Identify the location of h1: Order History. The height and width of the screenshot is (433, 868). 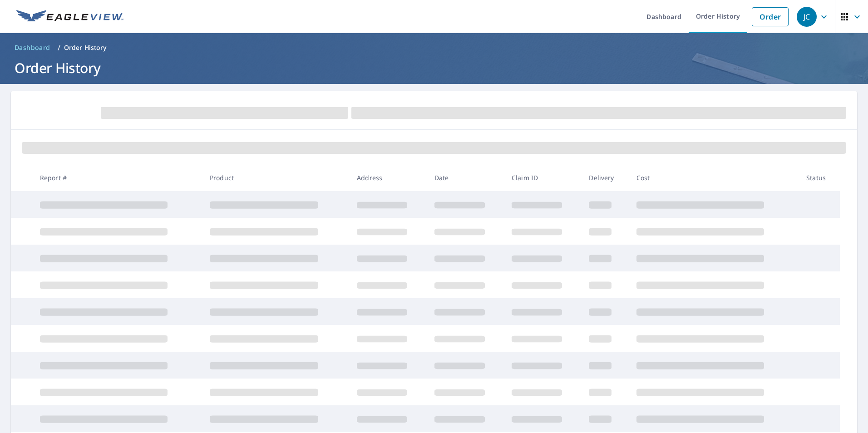
(434, 67).